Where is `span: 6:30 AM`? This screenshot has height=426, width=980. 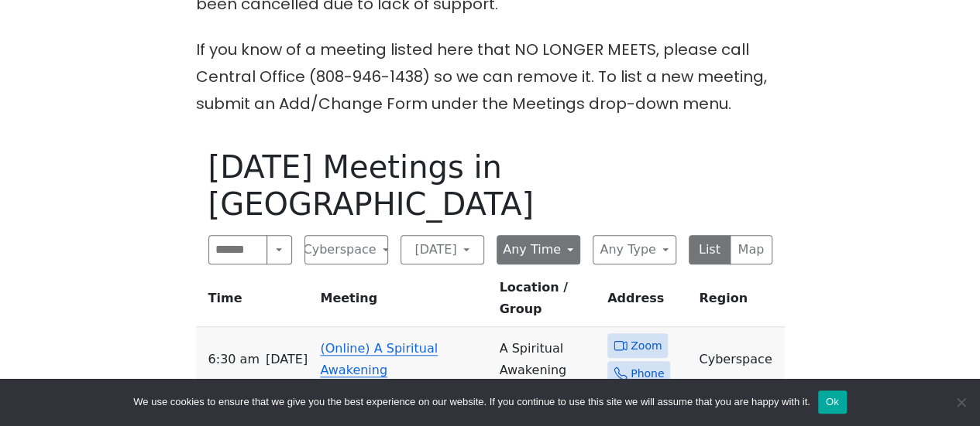
span: 6:30 AM is located at coordinates (234, 360).